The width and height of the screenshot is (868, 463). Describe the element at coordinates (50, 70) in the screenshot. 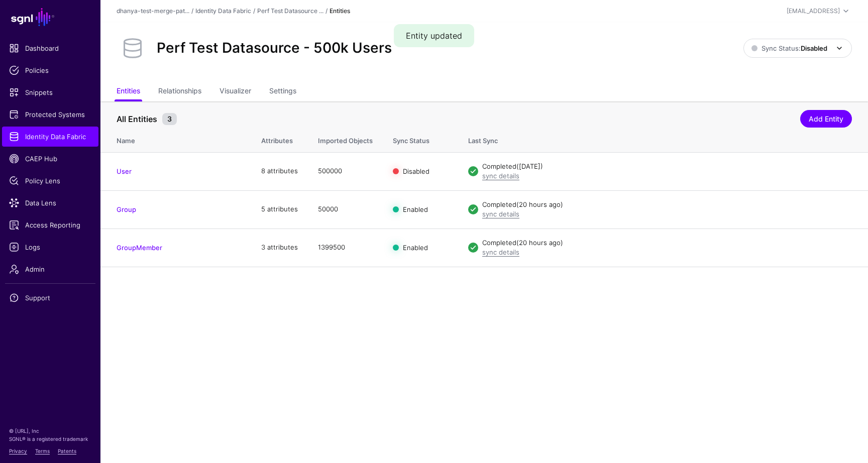

I see `span: Policies` at that location.